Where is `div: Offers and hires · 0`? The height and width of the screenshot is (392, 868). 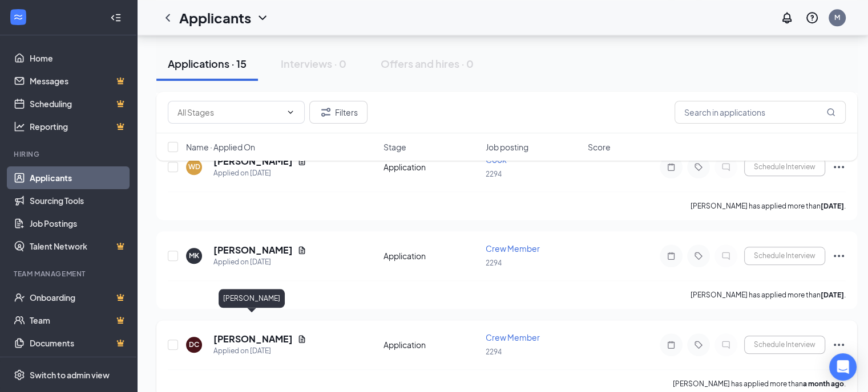
div: Offers and hires · 0 is located at coordinates (427, 63).